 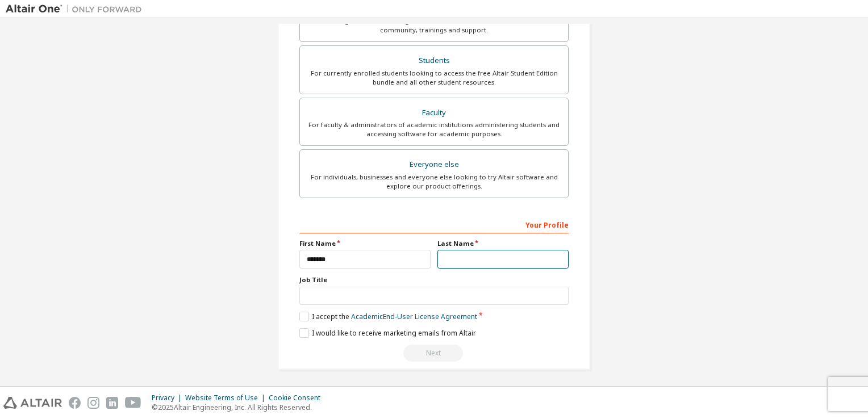 What do you see at coordinates (434, 130) in the screenshot?
I see `div: For faculty & administrators of academic institutions administering students and accessing softwa...` at bounding box center [434, 130].